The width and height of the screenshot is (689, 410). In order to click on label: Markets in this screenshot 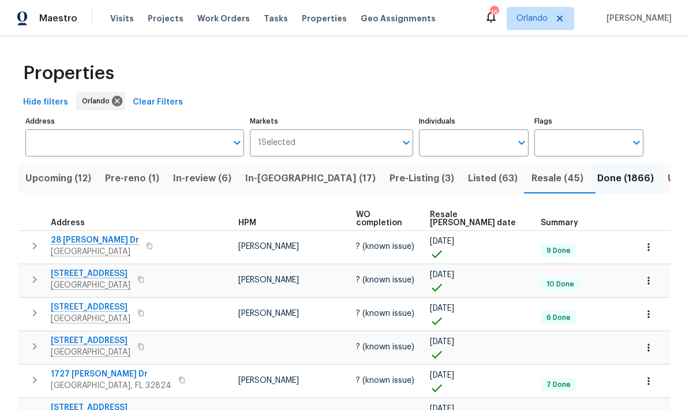, I will do `click(332, 121)`.